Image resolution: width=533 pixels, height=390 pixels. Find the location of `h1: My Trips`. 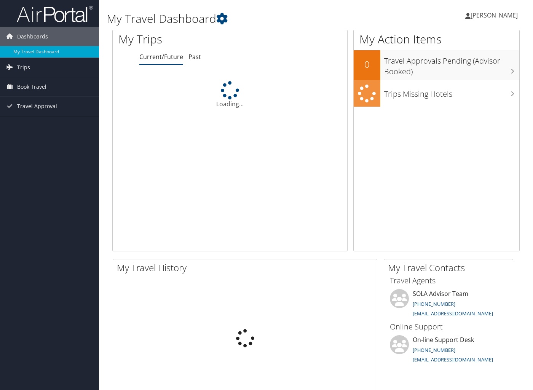

h1: My Trips is located at coordinates (181, 39).